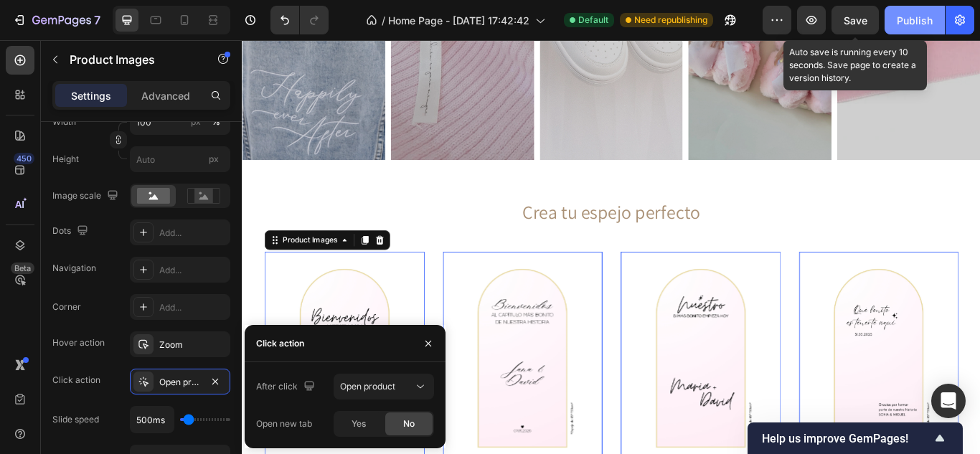 This screenshot has height=454, width=980. Describe the element at coordinates (384, 387) in the screenshot. I see `button: Open product` at that location.